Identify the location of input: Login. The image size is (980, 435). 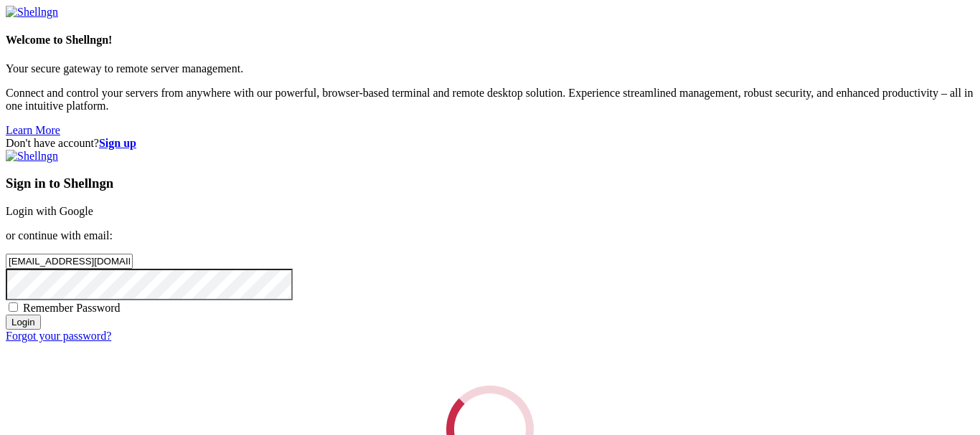
(23, 322).